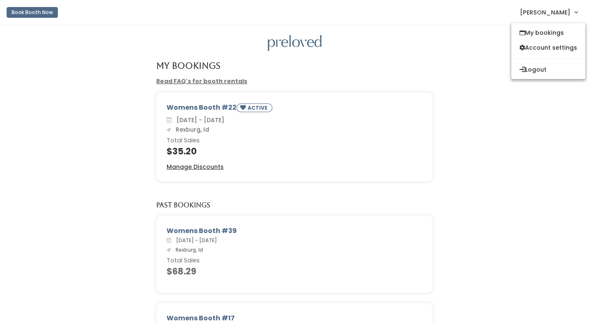  Describe the element at coordinates (548, 48) in the screenshot. I see `a: Account settings` at that location.